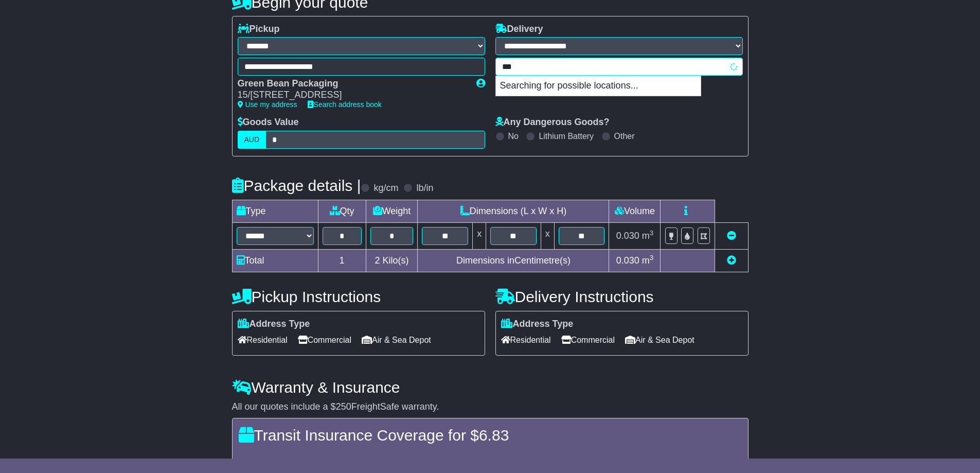  Describe the element at coordinates (392, 260) in the screenshot. I see `td: Kilo(s)` at that location.